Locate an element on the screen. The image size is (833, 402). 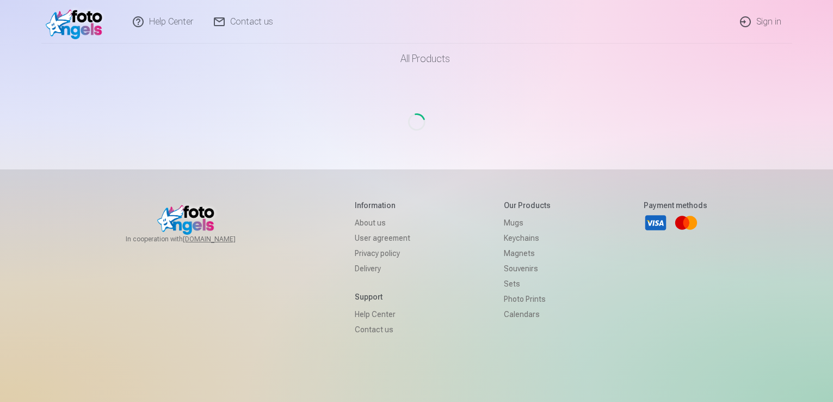
a: Delivery is located at coordinates (383, 268).